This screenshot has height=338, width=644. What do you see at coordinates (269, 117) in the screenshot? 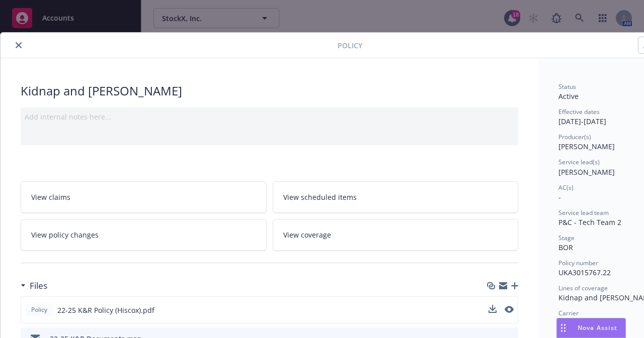
I see `div: Add internal notes here...` at bounding box center [269, 117].